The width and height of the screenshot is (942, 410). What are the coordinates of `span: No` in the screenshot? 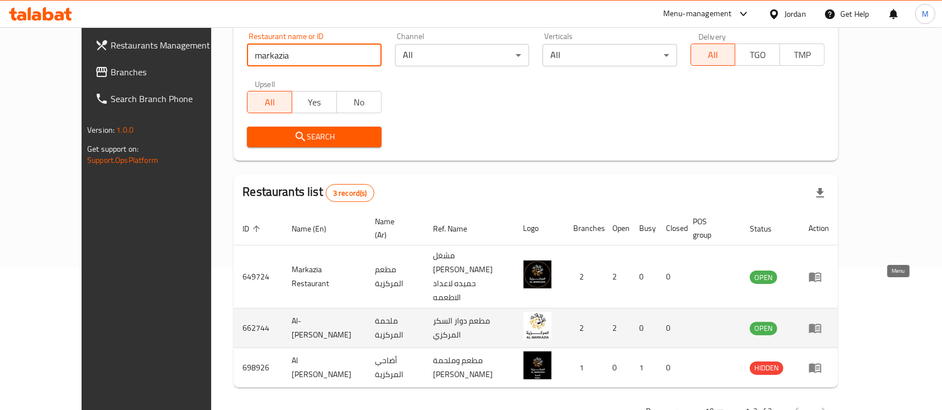 It's located at (359, 102).